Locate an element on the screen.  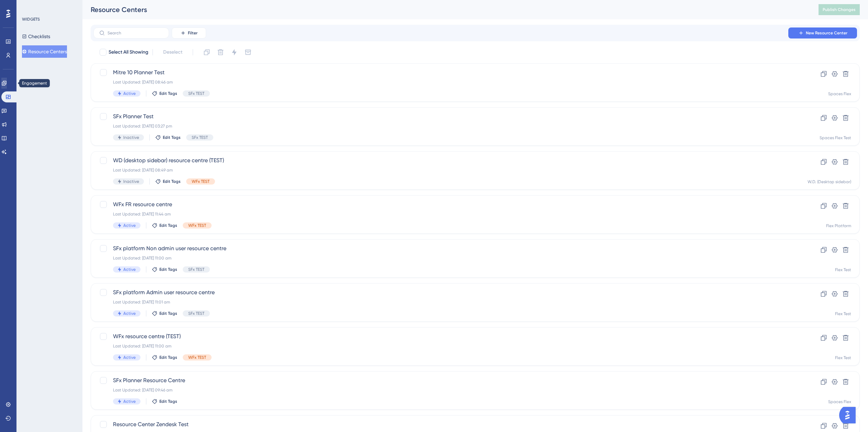
span: Select All Showing is located at coordinates (128, 52).